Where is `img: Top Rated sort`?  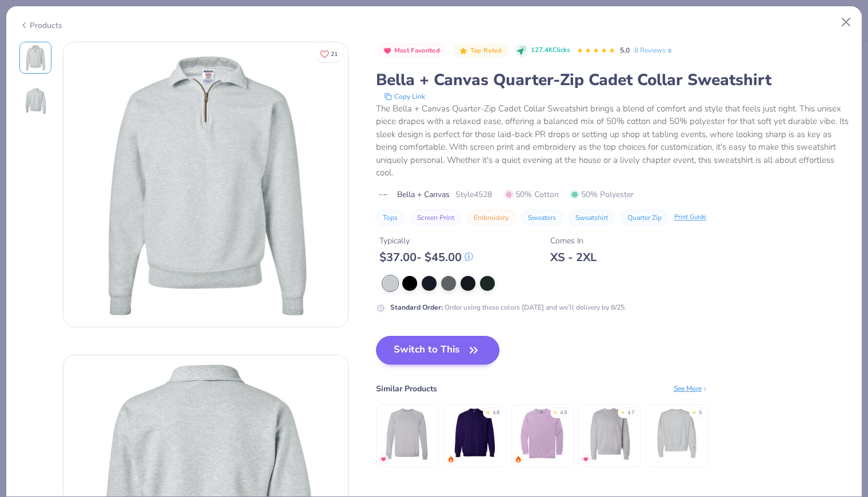 img: Top Rated sort is located at coordinates (463, 51).